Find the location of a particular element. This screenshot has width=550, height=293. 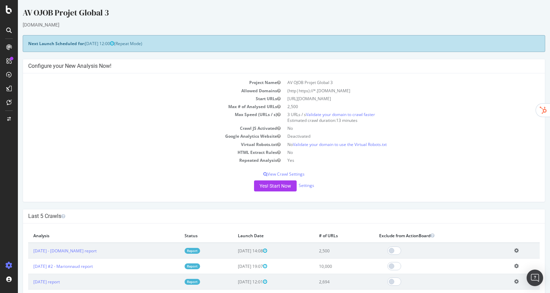

th: # of URLs is located at coordinates (326, 235).